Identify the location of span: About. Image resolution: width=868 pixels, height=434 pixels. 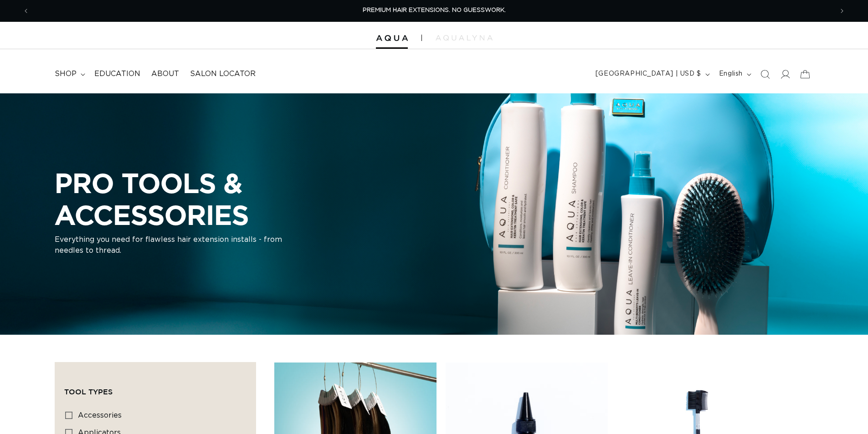
(165, 73).